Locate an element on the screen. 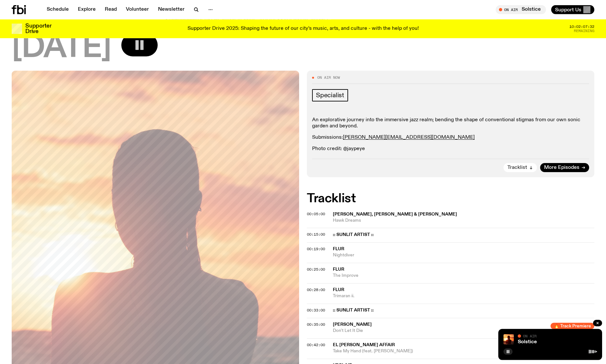 This screenshot has width=606, height=364. a: More Episodes is located at coordinates (565, 167).